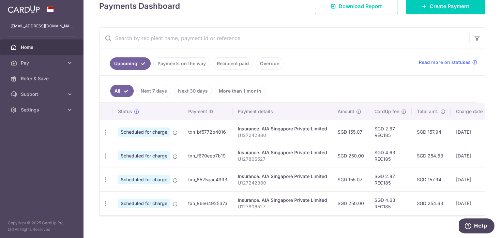 Image resolution: width=501 pixels, height=238 pixels. Describe the element at coordinates (449, 6) in the screenshot. I see `span: Create Payment` at that location.